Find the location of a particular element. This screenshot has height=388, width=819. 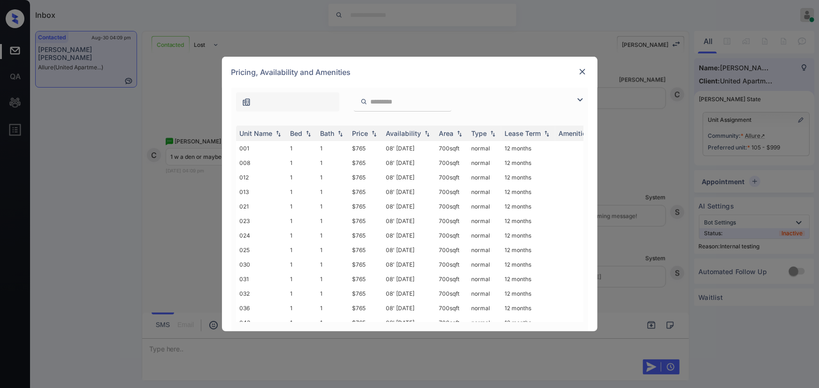

td: 023 is located at coordinates (261, 221).